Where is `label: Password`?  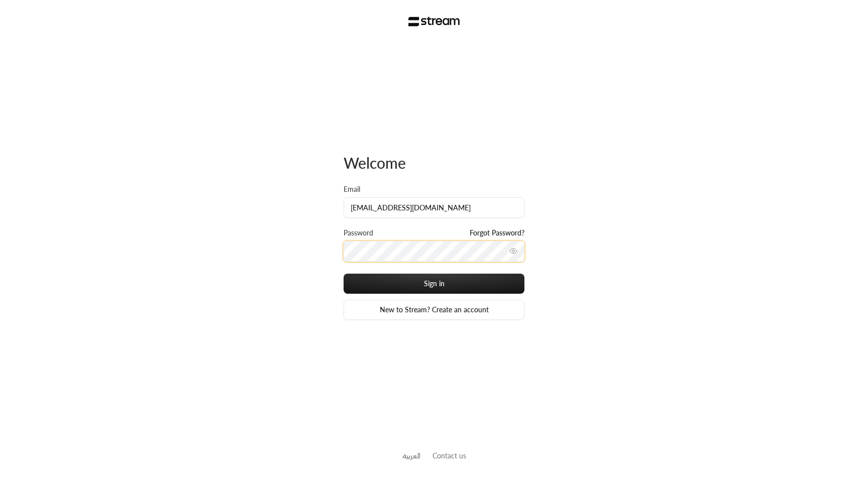 label: Password is located at coordinates (358, 233).